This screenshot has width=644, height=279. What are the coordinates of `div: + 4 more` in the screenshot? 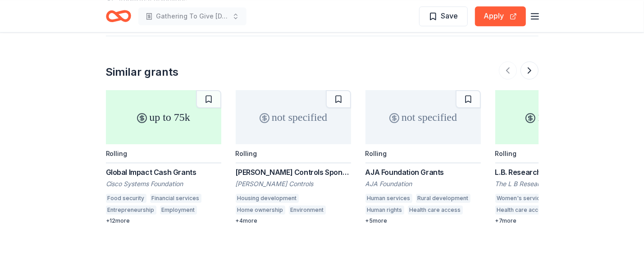 It's located at (293, 221).